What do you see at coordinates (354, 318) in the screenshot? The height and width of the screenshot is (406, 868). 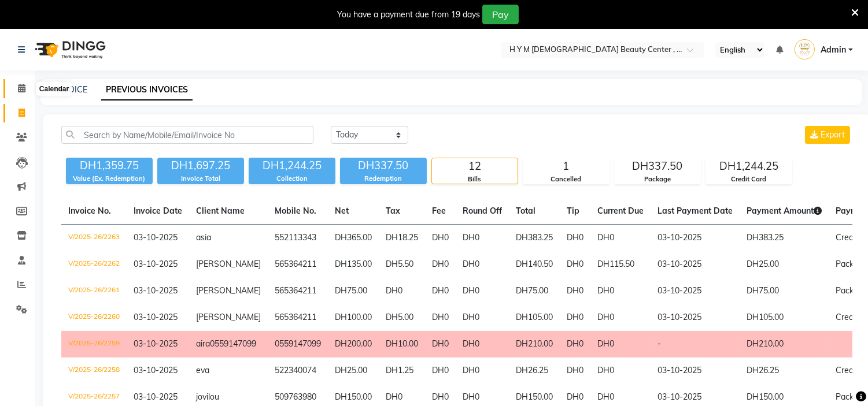 I see `td: DH100.00` at bounding box center [354, 318].